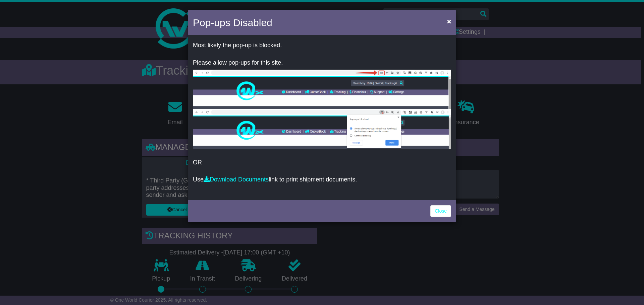 The height and width of the screenshot is (305, 644). I want to click on a: Download Documents, so click(236, 180).